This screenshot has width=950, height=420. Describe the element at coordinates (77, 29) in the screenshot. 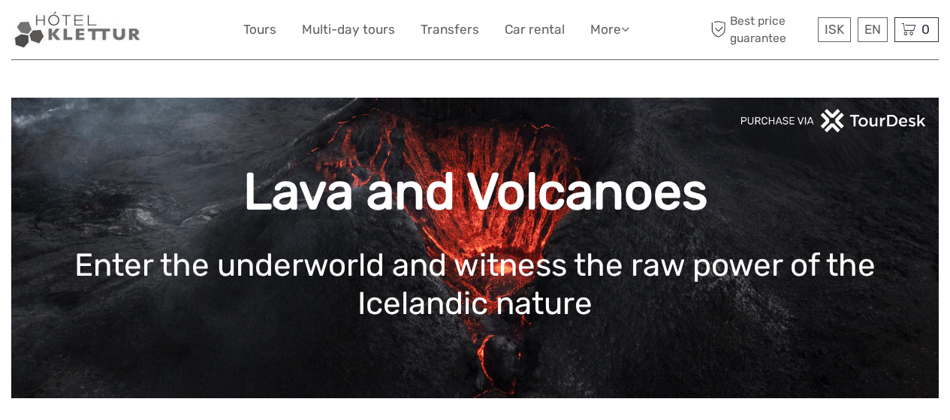

I see `img: Our services` at that location.